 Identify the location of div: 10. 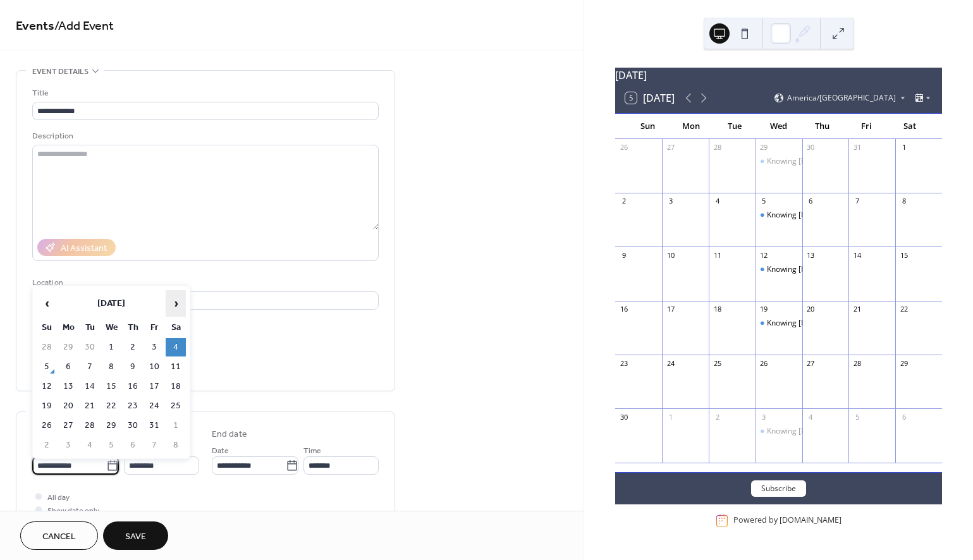
(670, 254).